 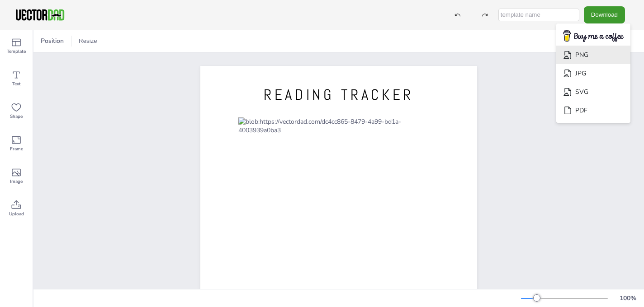 What do you see at coordinates (628, 298) in the screenshot?
I see `div: 100 %` at bounding box center [628, 298].